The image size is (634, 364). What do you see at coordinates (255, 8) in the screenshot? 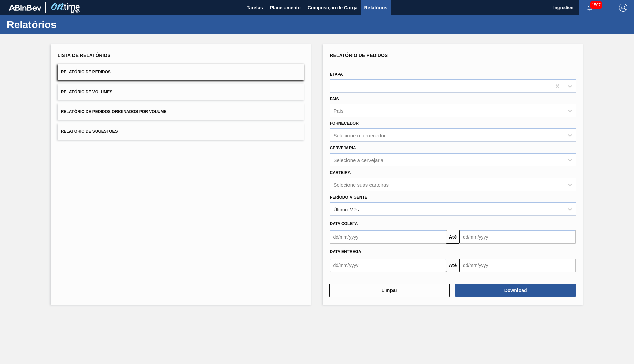
I see `span: Tarefas` at bounding box center [255, 8].